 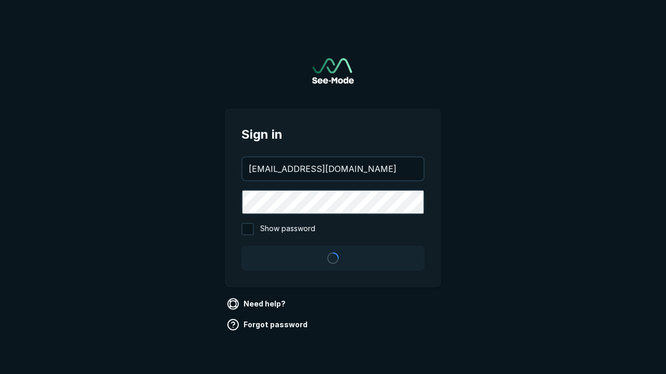 I want to click on span: Sign in, so click(x=333, y=135).